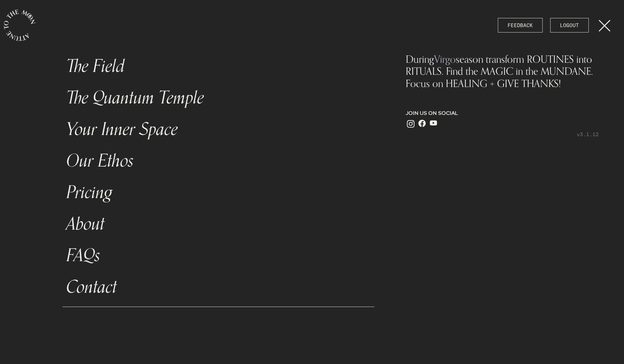  I want to click on a: About, so click(219, 224).